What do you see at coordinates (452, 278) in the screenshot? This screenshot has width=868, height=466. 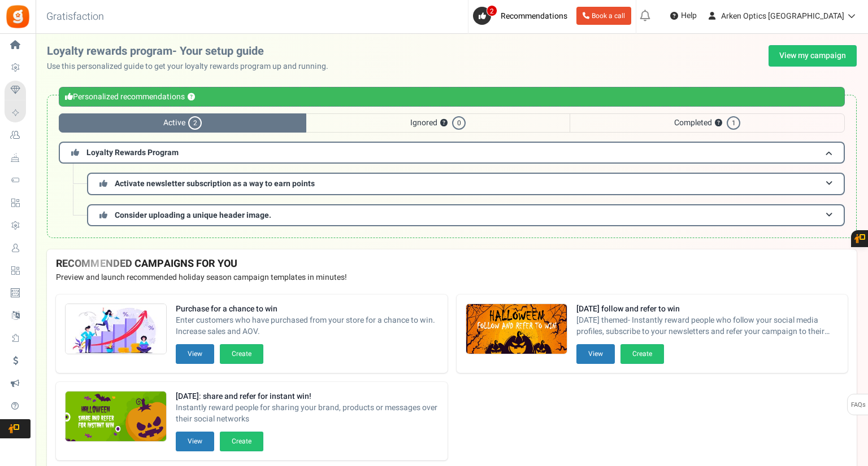 I see `p: Preview and launch recommended holiday season campaign templates in minutes!` at bounding box center [452, 278].